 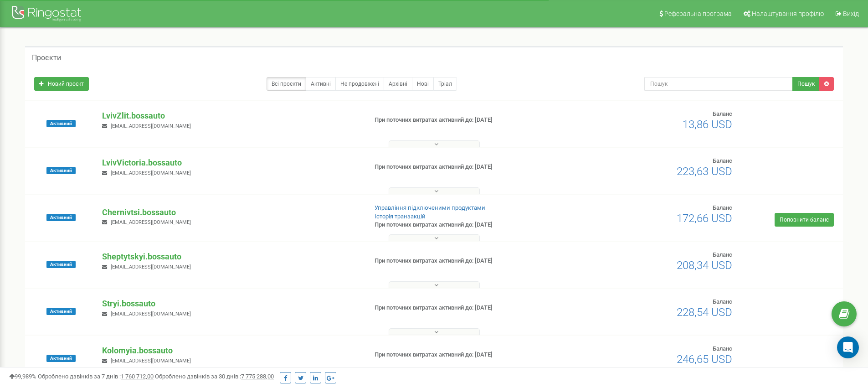 I want to click on span: 99,989%, so click(x=23, y=376).